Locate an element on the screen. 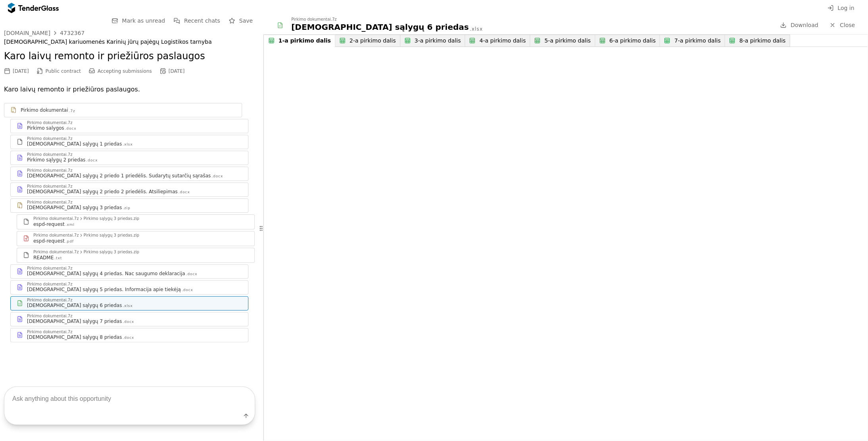 The height and width of the screenshot is (441, 868). button: Recent chats is located at coordinates (197, 21).